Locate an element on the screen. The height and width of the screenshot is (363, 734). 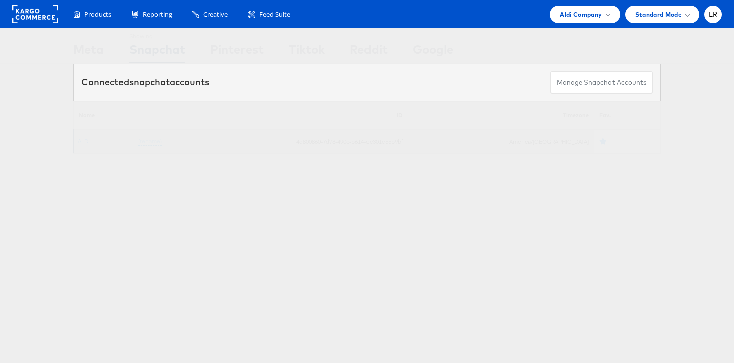
button: Manage Snapchat Accounts is located at coordinates (601, 82).